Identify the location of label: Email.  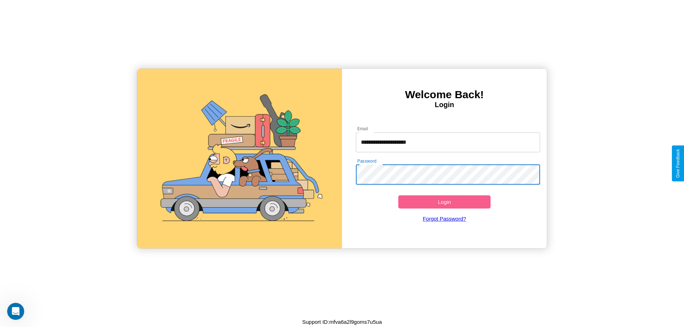
(363, 129).